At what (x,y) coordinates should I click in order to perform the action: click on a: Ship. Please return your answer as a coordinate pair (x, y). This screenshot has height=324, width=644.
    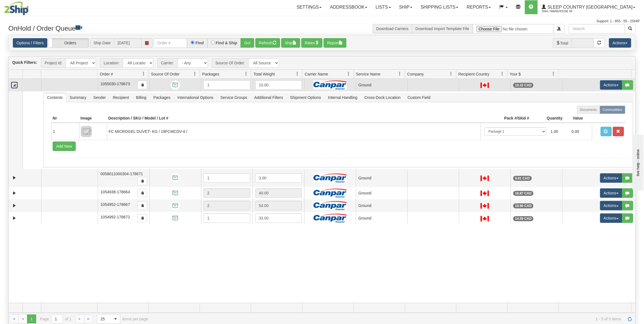
    Looking at the image, I should click on (406, 7).